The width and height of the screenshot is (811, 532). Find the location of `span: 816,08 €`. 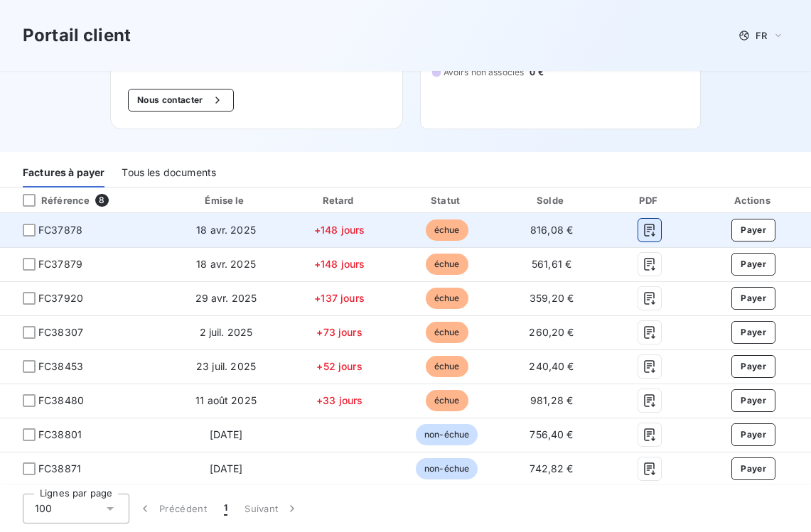

span: 816,08 € is located at coordinates (552, 229).